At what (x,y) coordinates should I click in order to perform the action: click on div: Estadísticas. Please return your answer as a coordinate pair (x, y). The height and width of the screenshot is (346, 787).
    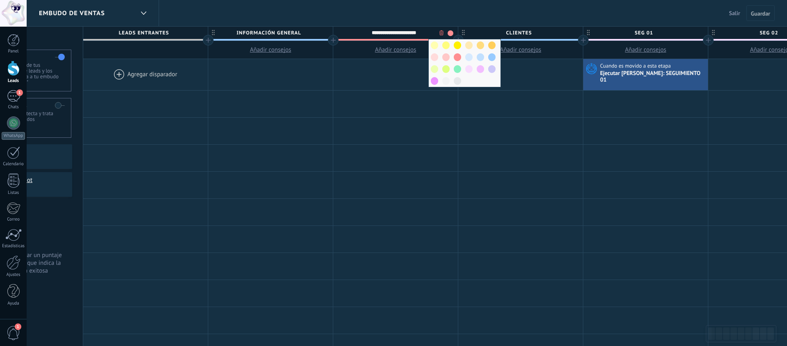
    Looking at the image, I should click on (14, 246).